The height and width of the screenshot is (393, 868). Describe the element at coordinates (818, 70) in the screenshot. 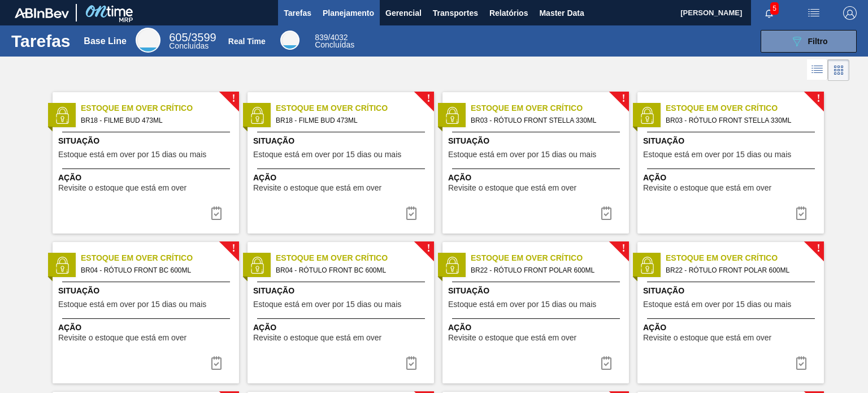

I see `div: Visão em Lista` at that location.